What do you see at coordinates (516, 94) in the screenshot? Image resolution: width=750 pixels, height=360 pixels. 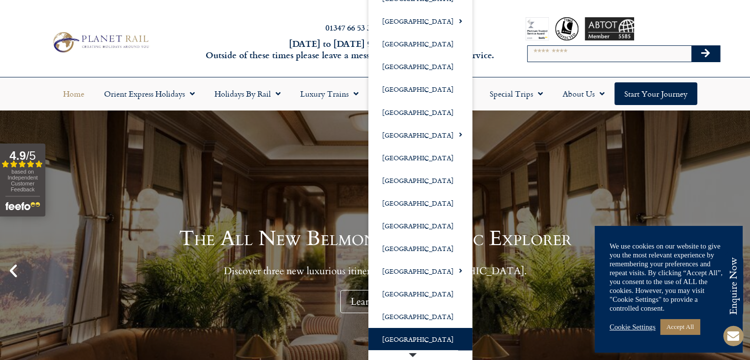 I see `a: Special Trips` at bounding box center [516, 94].